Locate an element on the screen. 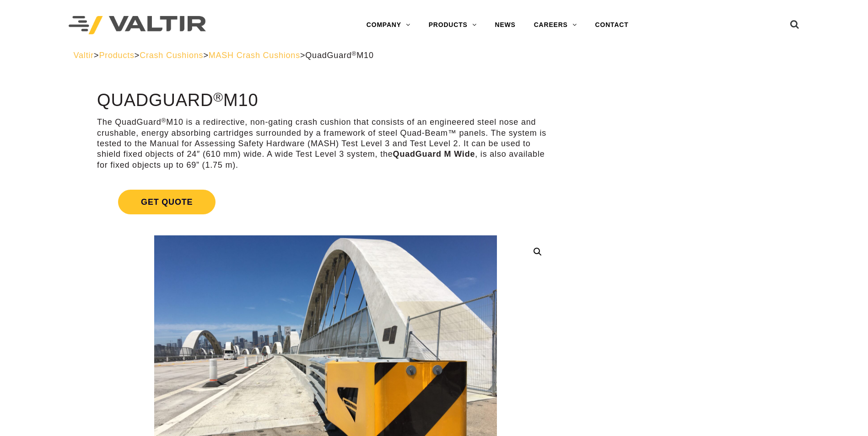  a: Get Quote is located at coordinates (326, 202).